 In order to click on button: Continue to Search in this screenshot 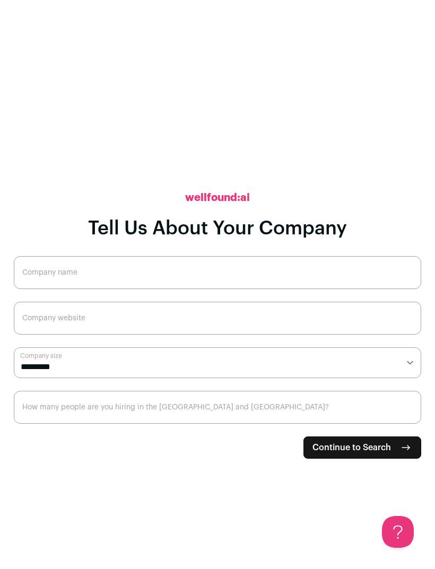, I will do `click(362, 448)`.